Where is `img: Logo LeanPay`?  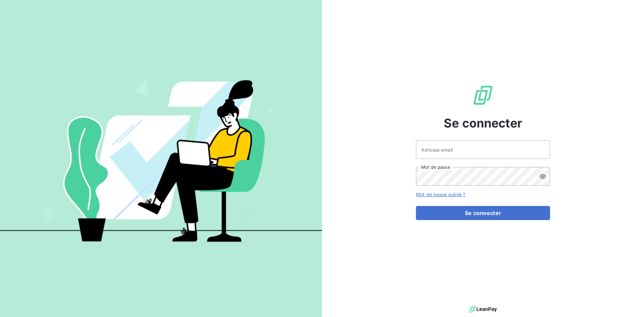 img: Logo LeanPay is located at coordinates (483, 95).